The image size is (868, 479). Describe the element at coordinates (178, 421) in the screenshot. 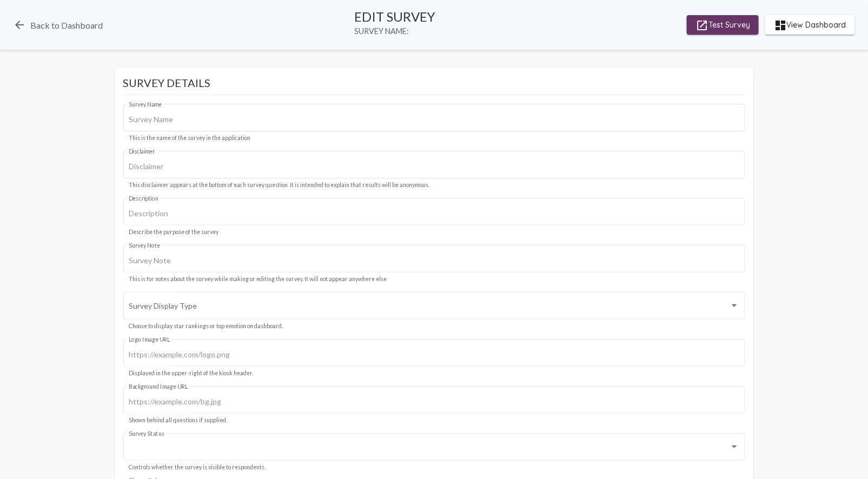

I see `mat-hint: Shown behind all questions if supplied.` at that location.